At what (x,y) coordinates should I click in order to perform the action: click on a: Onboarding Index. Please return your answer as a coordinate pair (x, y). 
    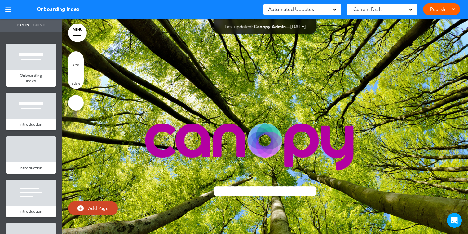
    Looking at the image, I should click on (31, 78).